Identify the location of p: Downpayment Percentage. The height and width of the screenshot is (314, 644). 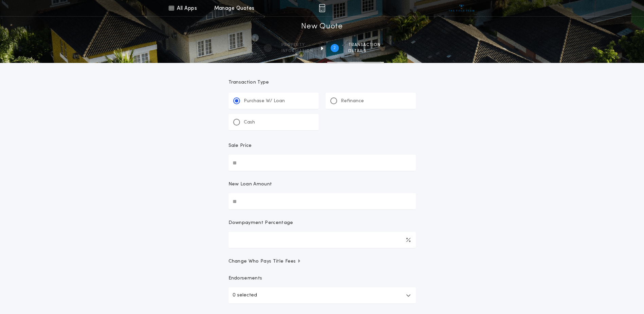
(260, 223).